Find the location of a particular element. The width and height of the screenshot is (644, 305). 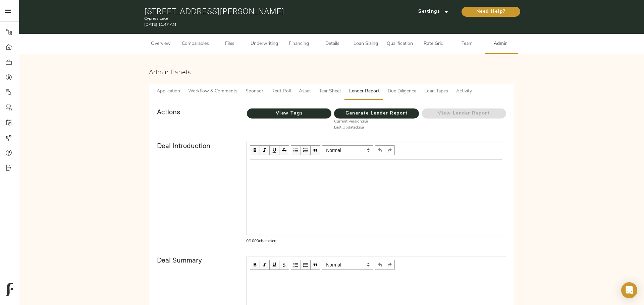

span: Need Help? is located at coordinates (491, 11).